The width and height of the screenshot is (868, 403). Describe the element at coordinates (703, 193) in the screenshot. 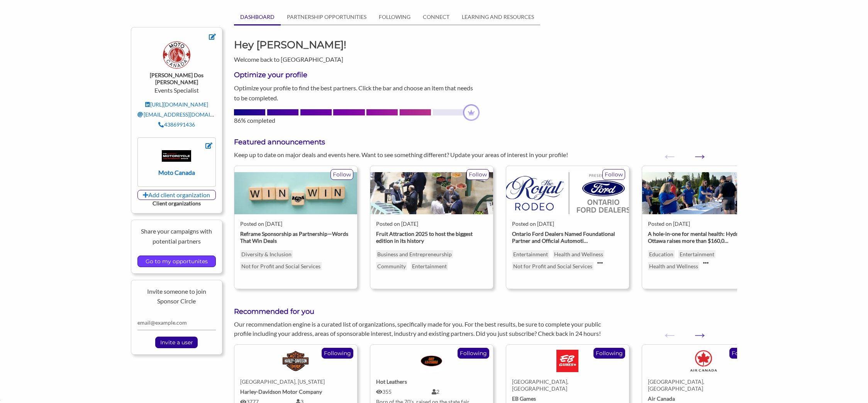

I see `img: Hydro_Ottawa_A_hole_in_one_for_mental_health__Hydro_Ottawa_raise.jpg` at that location.